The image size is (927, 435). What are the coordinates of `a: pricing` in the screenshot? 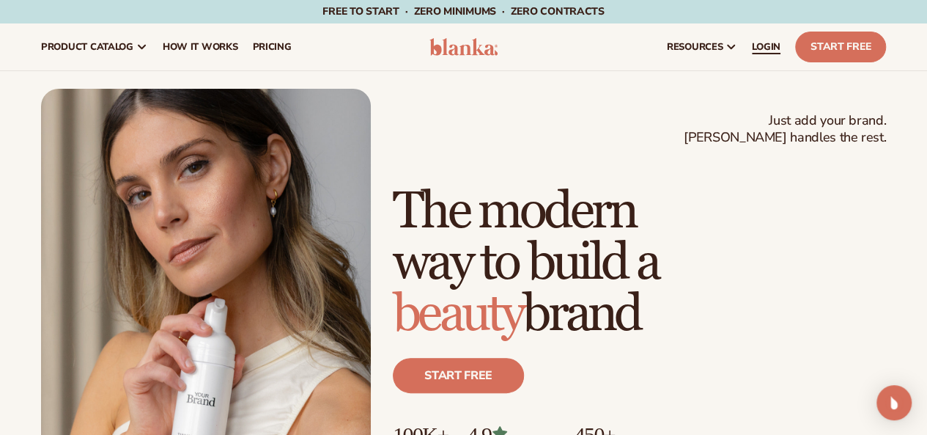 It's located at (271, 47).